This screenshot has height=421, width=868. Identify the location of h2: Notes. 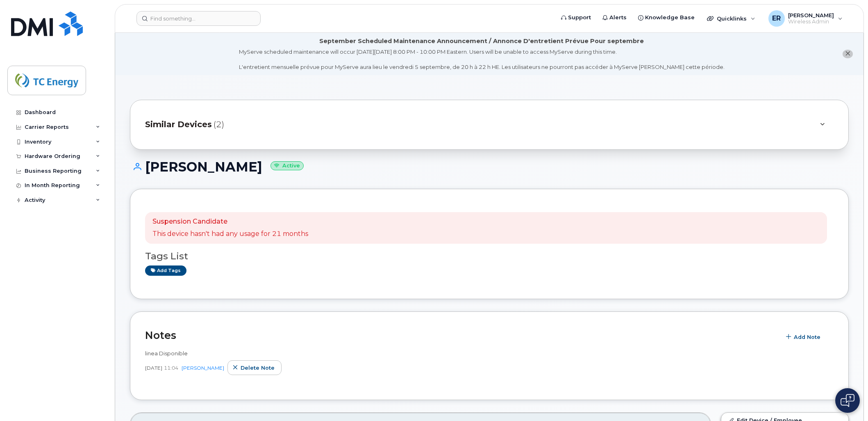
(461, 335).